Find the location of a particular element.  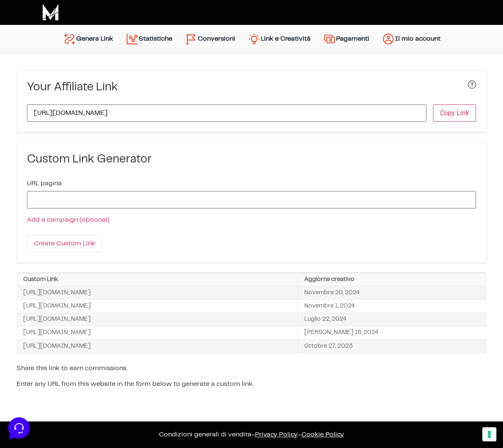

img: creativity.svg is located at coordinates (254, 39).